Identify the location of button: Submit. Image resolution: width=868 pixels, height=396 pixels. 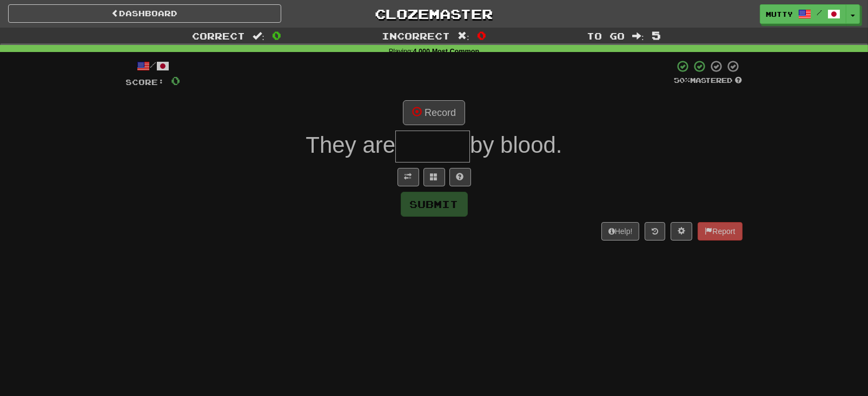
(435, 204).